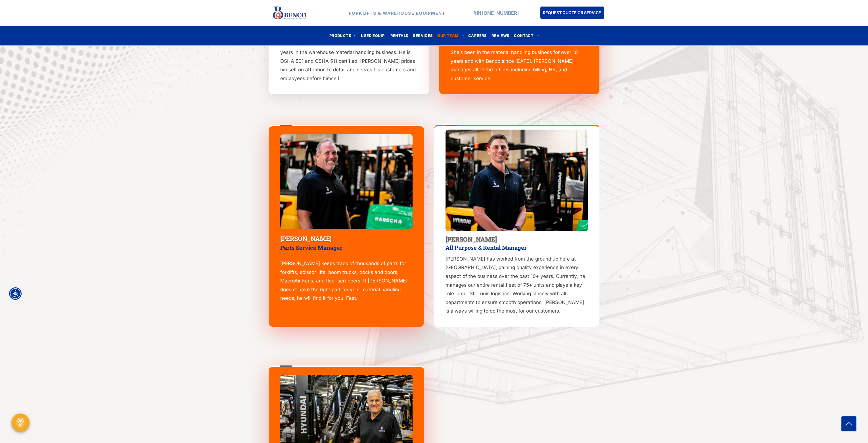 Image resolution: width=868 pixels, height=443 pixels. I want to click on a: REQUEST QUOTE OR SERVICE, so click(572, 13).